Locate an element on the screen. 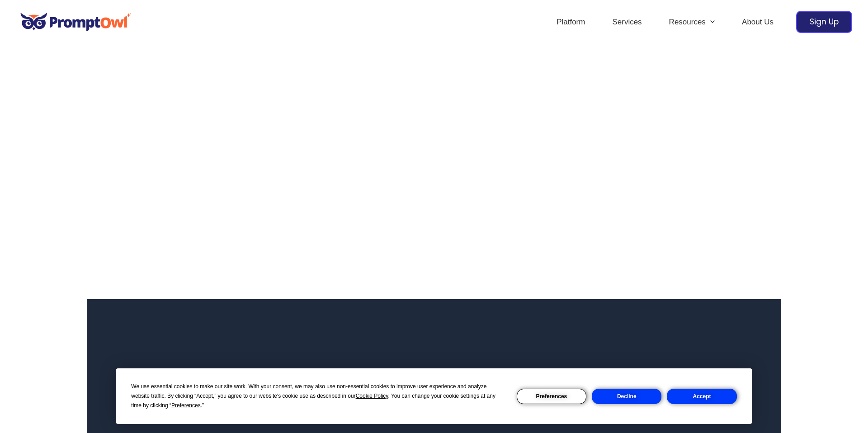  a: Services is located at coordinates (626, 22).